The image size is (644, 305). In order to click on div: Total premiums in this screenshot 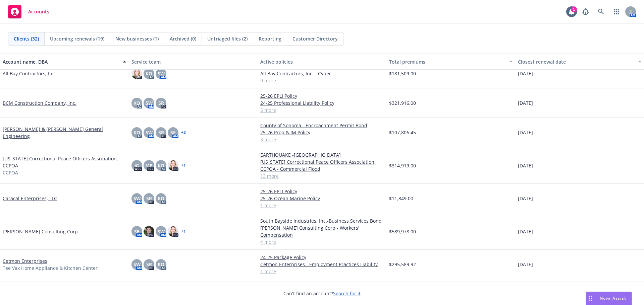, I will do `click(447, 62)`.